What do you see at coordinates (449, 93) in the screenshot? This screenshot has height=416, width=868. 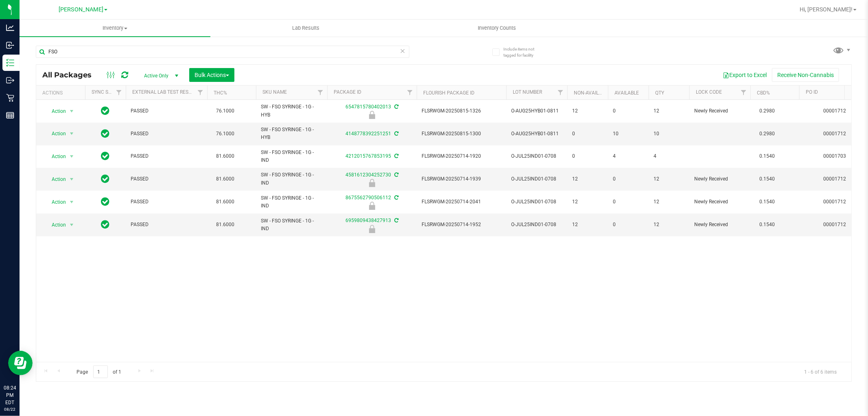 I see `a: Flourish Package ID` at bounding box center [449, 93].